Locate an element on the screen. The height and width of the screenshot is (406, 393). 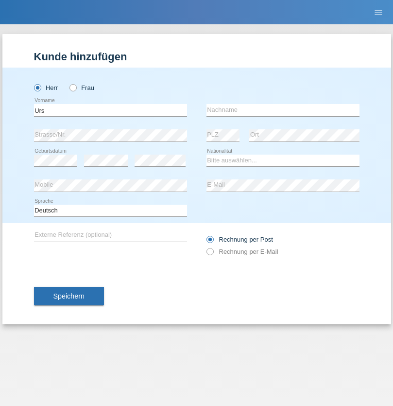
span: Speichern is located at coordinates (69, 296).